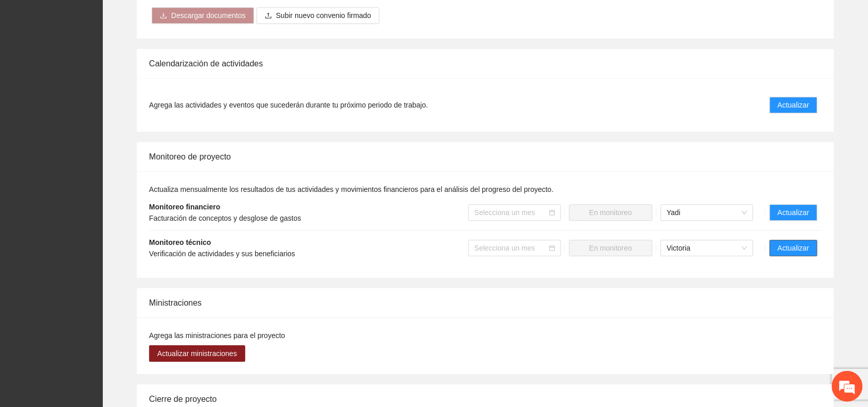 The image size is (868, 407). What do you see at coordinates (486, 302) in the screenshot?
I see `div: Ministraciones` at bounding box center [486, 302].